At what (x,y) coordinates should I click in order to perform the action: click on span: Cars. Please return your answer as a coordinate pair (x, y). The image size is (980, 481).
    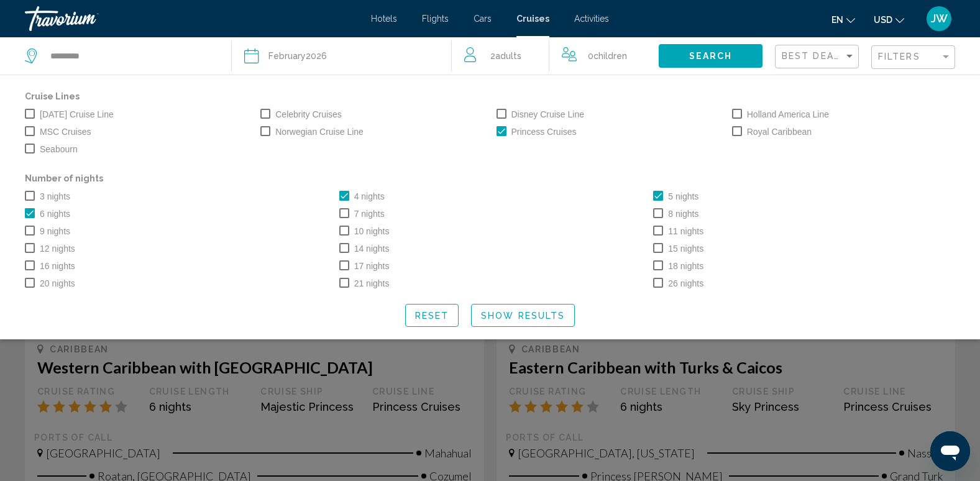
    Looking at the image, I should click on (482, 18).